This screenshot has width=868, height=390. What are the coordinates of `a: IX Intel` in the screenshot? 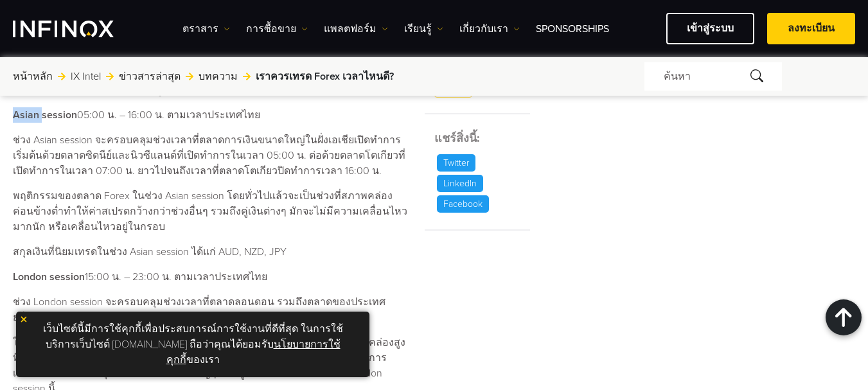 It's located at (85, 77).